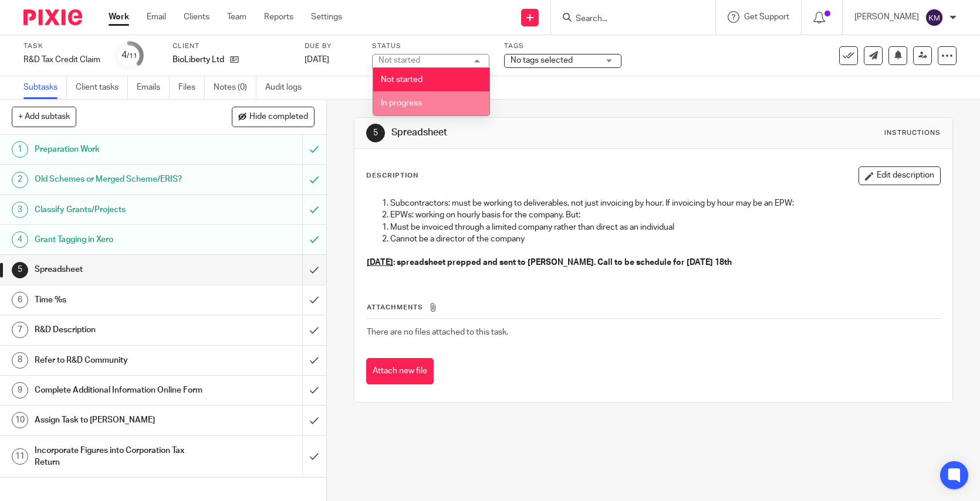 This screenshot has height=501, width=980. What do you see at coordinates (431, 47) in the screenshot?
I see `label: Status` at bounding box center [431, 47].